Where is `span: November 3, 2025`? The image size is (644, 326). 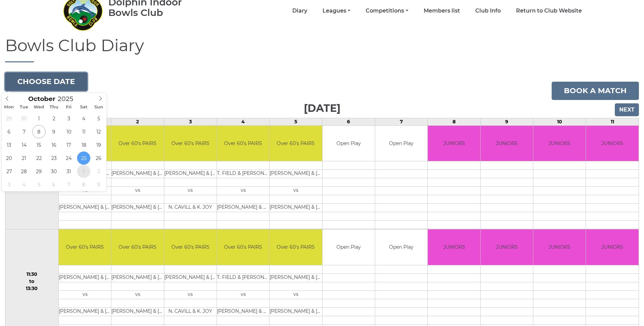 span: November 3, 2025 is located at coordinates (9, 185).